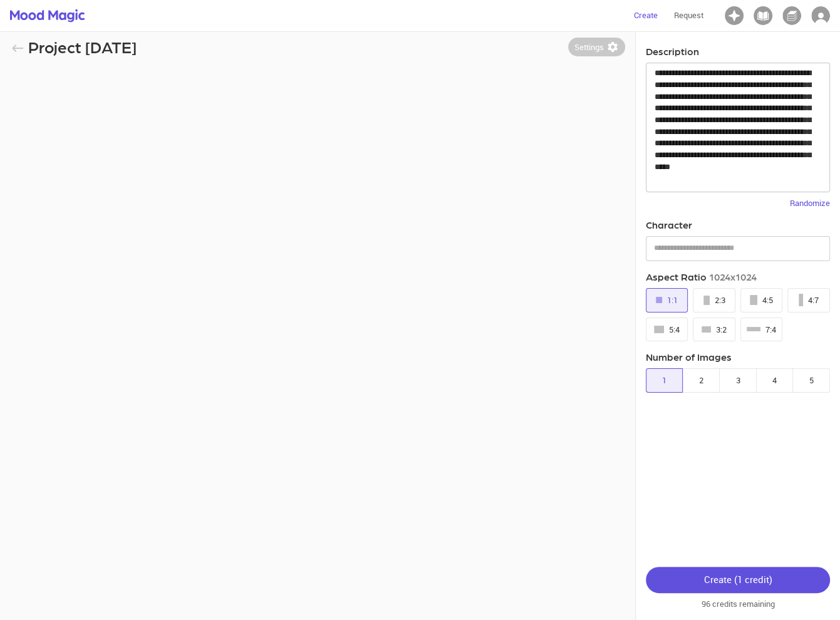  What do you see at coordinates (666, 330) in the screenshot?
I see `div: 5:4` at bounding box center [666, 330].